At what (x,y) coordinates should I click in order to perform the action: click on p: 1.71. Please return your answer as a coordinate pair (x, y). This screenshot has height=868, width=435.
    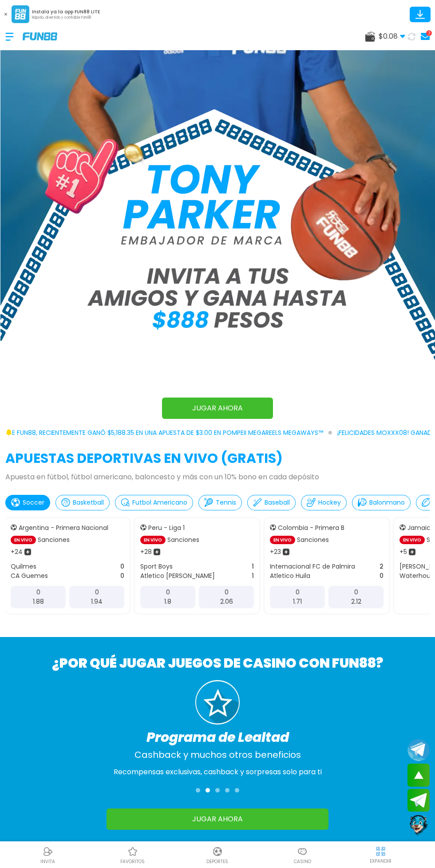
    Looking at the image, I should click on (297, 602).